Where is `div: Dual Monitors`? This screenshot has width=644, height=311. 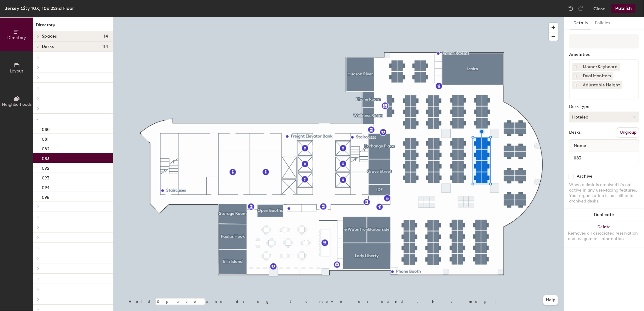
div: Dual Monitors is located at coordinates (597, 76).